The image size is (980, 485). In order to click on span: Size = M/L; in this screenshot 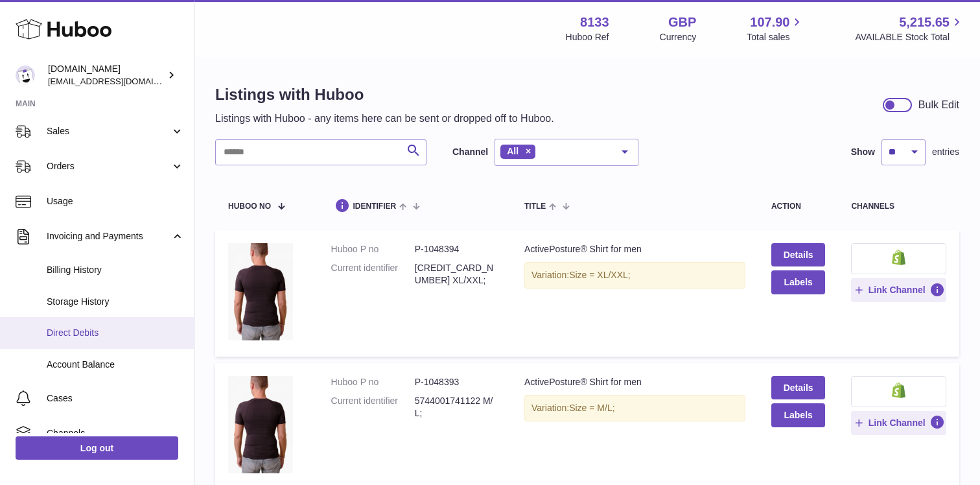, I will do `click(592, 408)`.